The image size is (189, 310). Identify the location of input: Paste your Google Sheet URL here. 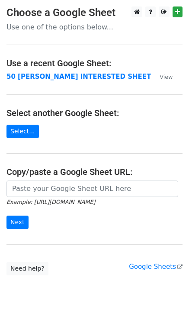
(92, 189).